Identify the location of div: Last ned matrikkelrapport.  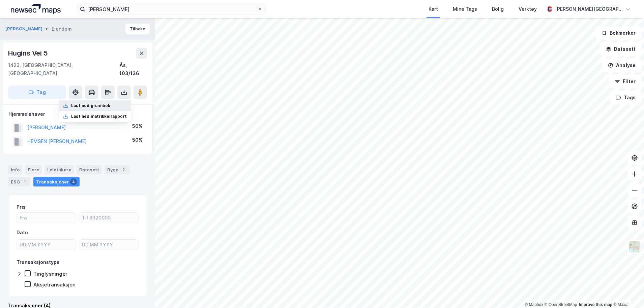
(99, 116).